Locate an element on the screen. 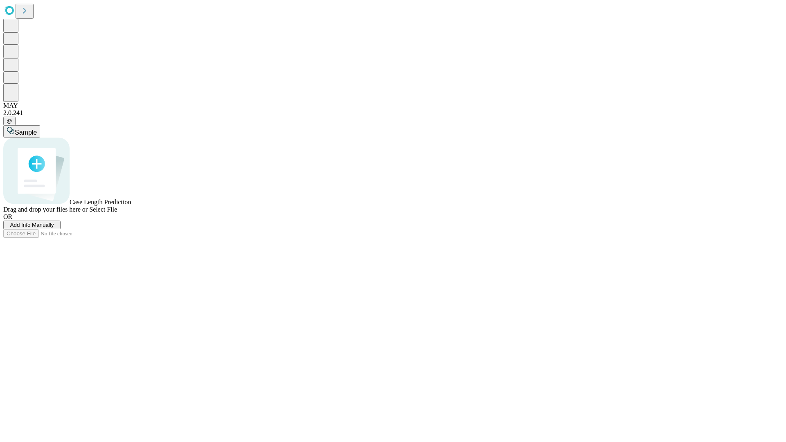  span: Sample is located at coordinates (26, 132).